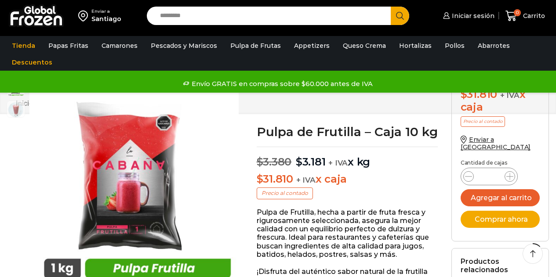  I want to click on a: Pescados y Mariscos, so click(184, 46).